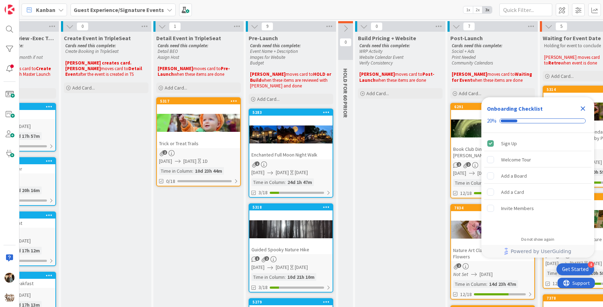 This screenshot has width=603, height=307. What do you see at coordinates (300, 182) in the screenshot?
I see `div: 24d 1h 47m` at bounding box center [300, 182].